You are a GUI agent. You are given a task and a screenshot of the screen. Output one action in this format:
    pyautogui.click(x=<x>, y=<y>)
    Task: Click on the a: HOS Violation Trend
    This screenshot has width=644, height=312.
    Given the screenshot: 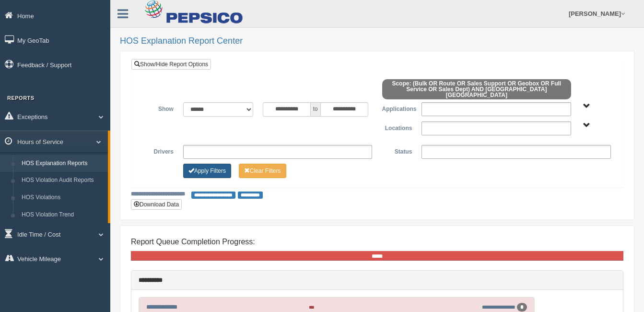 What is the action you would take?
    pyautogui.click(x=62, y=215)
    